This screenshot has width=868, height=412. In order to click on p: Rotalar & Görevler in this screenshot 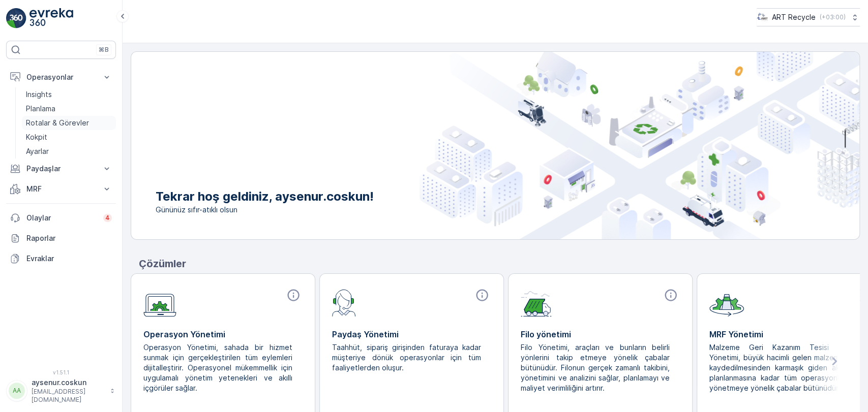, I will do `click(58, 123)`.